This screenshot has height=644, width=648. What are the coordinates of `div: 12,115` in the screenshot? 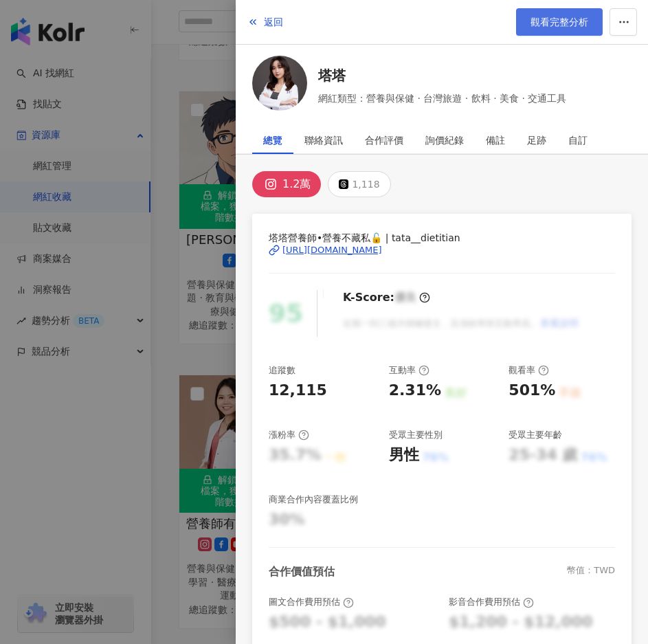 It's located at (297, 391).